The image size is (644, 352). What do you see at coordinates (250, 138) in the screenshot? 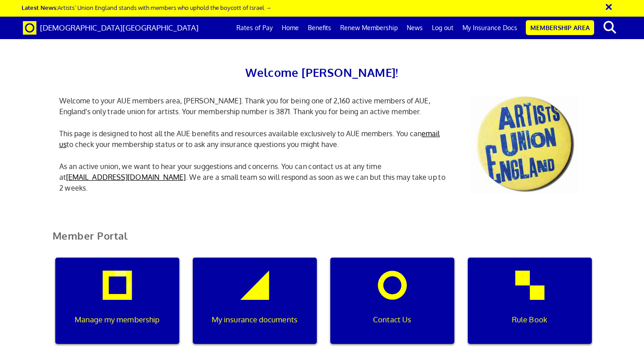
I see `a: email us` at bounding box center [250, 138].